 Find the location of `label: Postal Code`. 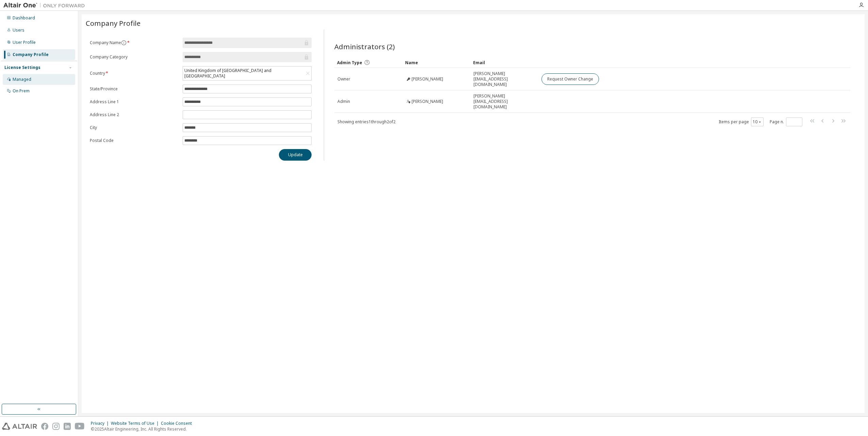

label: Postal Code is located at coordinates (134, 141).